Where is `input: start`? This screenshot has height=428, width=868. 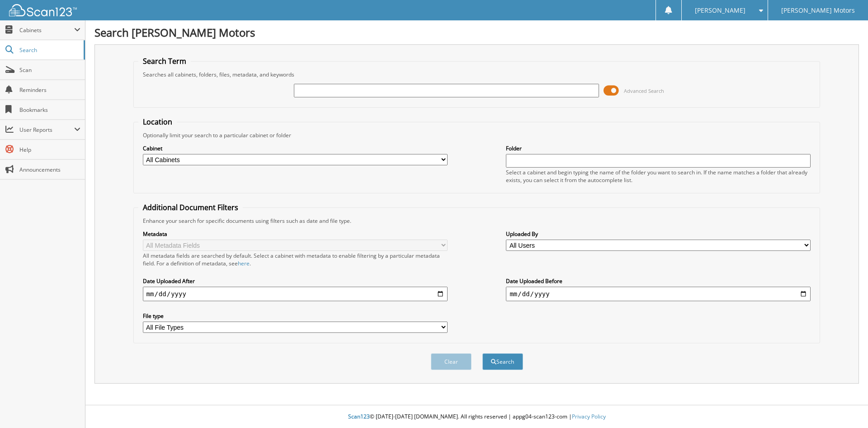 input: start is located at coordinates (296, 294).